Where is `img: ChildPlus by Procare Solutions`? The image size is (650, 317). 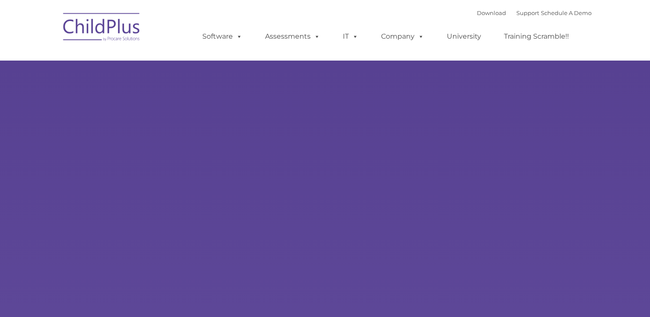 img: ChildPlus by Procare Solutions is located at coordinates (102, 28).